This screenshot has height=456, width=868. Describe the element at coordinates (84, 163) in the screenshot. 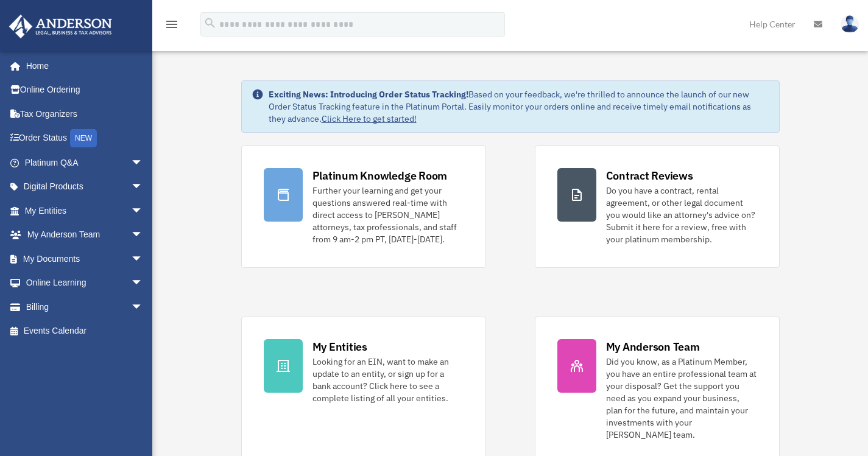

I see `a: Platinum Q&Aarrow_drop_down` at that location.